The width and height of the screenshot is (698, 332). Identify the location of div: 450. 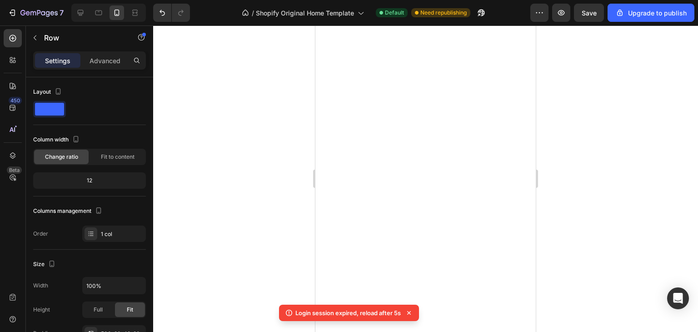
(15, 100).